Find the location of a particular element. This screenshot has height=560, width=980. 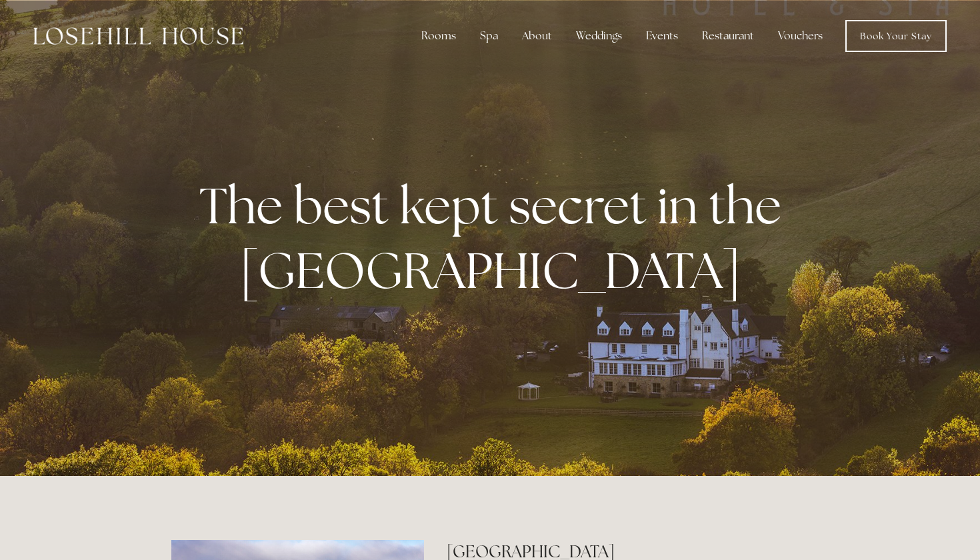

div: Rooms is located at coordinates (439, 36).